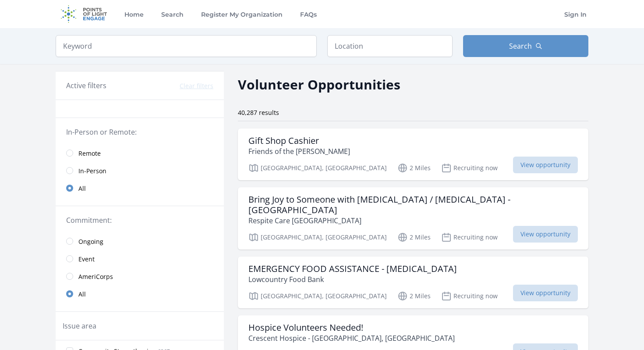 Image resolution: width=644 pixels, height=350 pixels. What do you see at coordinates (351, 328) in the screenshot?
I see `h3: Hospice Volunteers Needed!` at bounding box center [351, 328].